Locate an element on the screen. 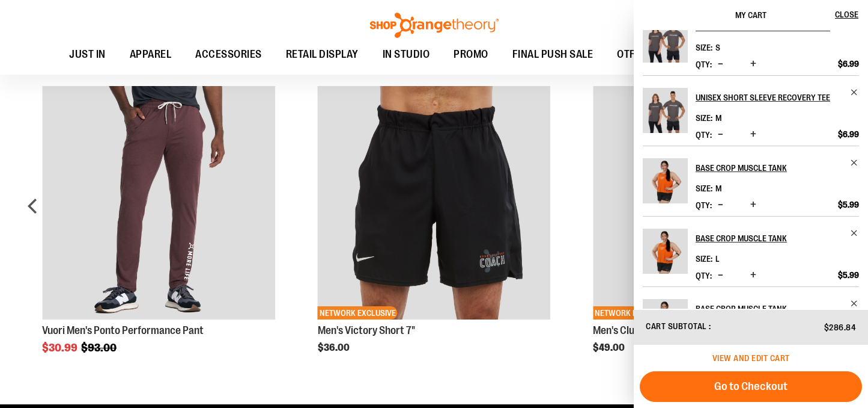 The image size is (868, 408). a: FINAL PUSH SALE is located at coordinates (553, 54).